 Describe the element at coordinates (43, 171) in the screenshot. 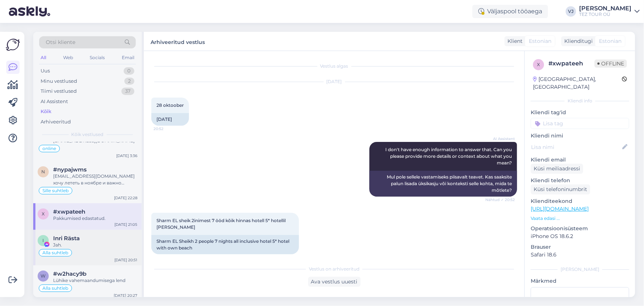

I see `span: n` at that location.